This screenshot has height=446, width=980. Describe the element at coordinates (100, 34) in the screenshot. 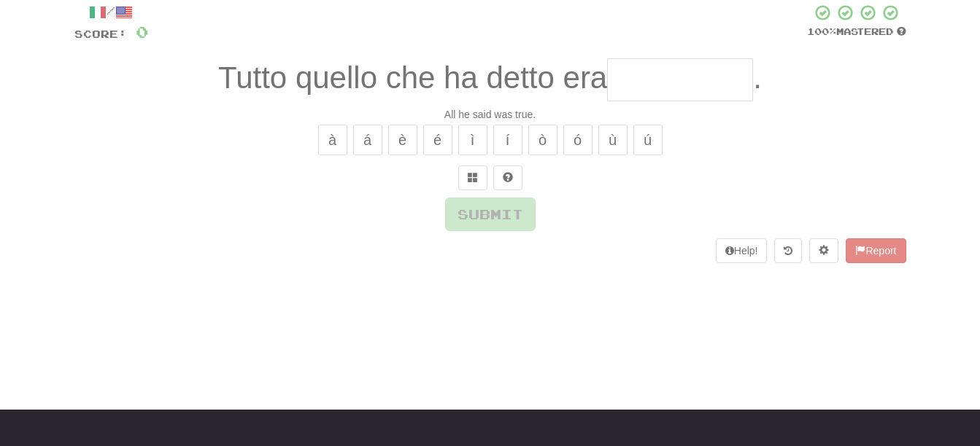

I see `span: Score:` at that location.